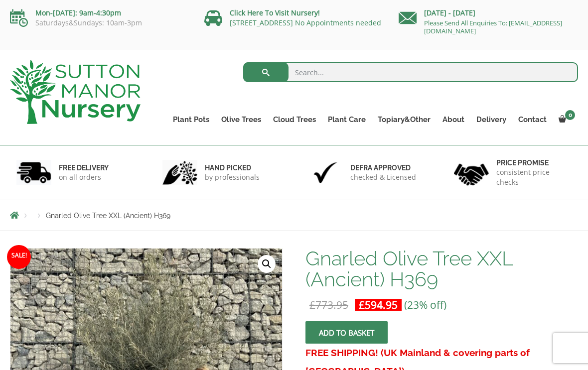  I want to click on span: Gnarled Olive Tree XXL (Ancient) H369, so click(108, 216).